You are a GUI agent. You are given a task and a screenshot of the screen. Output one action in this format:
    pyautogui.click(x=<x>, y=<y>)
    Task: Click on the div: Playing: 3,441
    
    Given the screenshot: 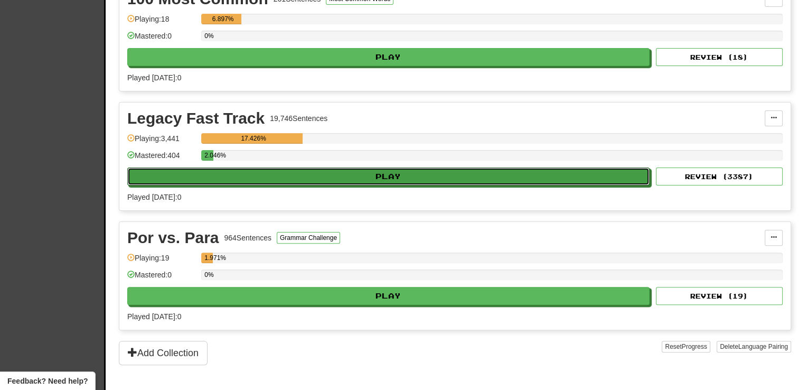 What is the action you would take?
    pyautogui.click(x=162, y=142)
    